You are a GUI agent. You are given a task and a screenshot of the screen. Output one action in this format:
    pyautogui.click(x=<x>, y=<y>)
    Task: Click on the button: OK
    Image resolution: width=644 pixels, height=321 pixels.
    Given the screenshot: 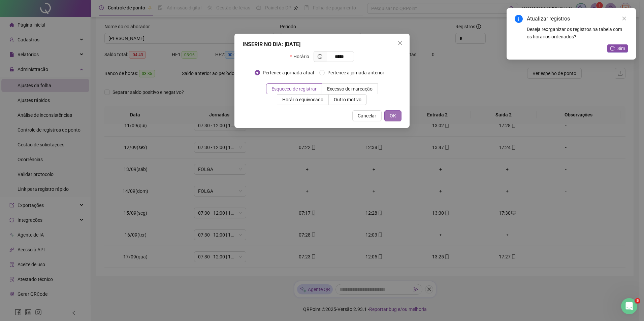 What is the action you would take?
    pyautogui.click(x=393, y=116)
    